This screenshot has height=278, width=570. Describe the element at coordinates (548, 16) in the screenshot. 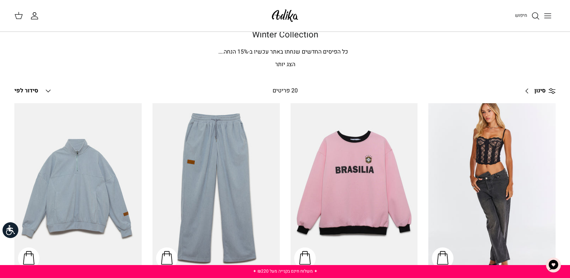

I see `button: Toggle menu` at that location.